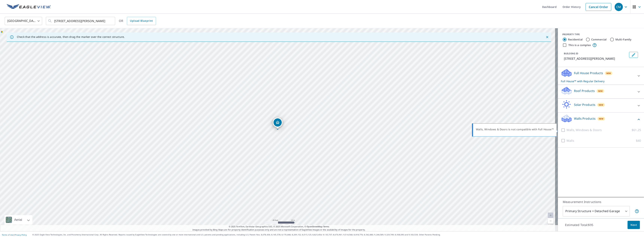 This screenshot has height=238, width=644. Describe the element at coordinates (550, 215) in the screenshot. I see `a: Current Level 20, Zoom In Disabled` at that location.